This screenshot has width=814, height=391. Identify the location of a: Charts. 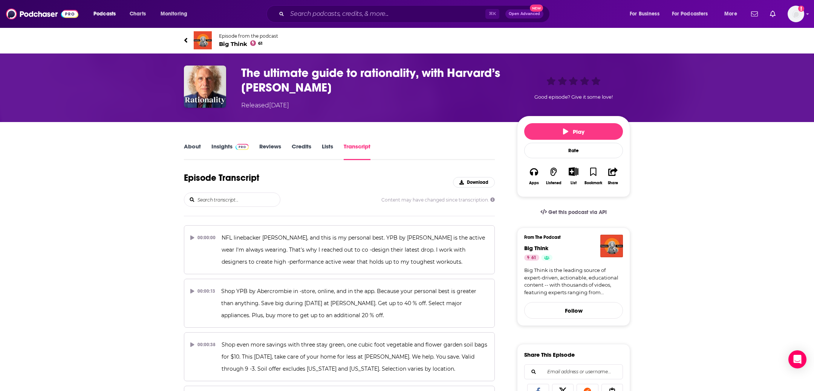
(137, 14).